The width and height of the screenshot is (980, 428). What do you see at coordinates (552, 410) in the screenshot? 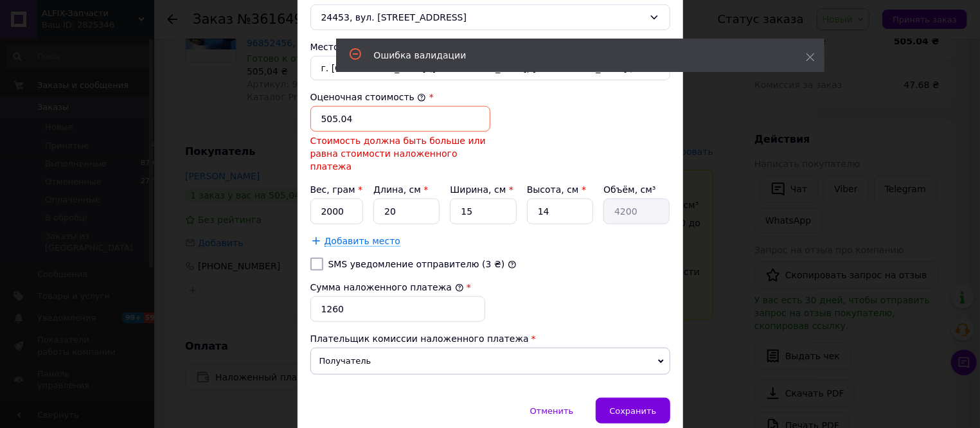
I see `span: Отменить` at bounding box center [552, 410].